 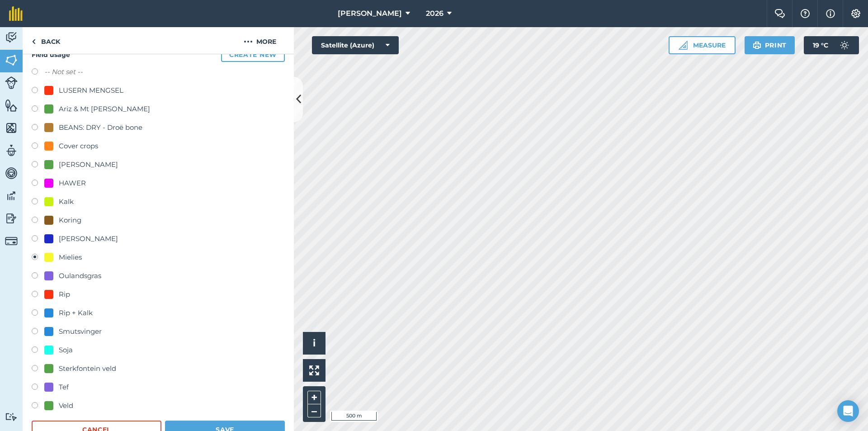 I want to click on button: i, so click(x=314, y=343).